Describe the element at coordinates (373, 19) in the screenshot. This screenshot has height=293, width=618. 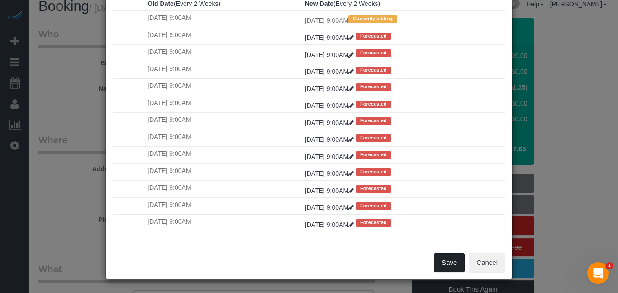
I see `span: Currently editing` at that location.